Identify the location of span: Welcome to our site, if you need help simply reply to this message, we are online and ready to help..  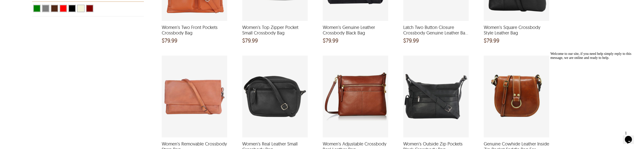
(43, 6).